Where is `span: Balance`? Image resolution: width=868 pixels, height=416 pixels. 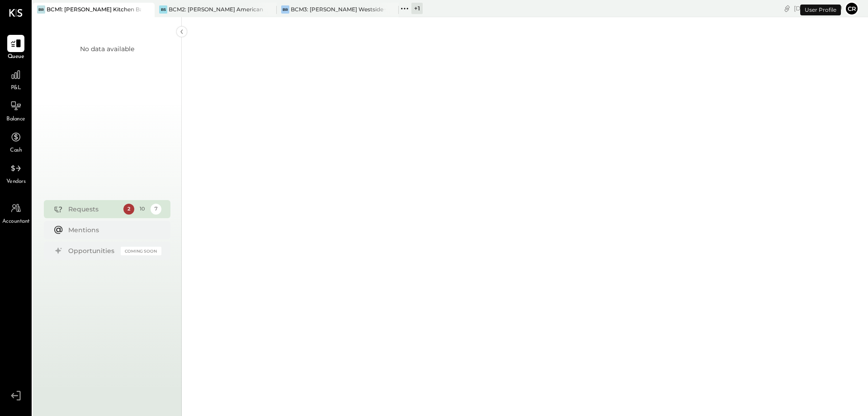
span: Balance is located at coordinates (16, 119).